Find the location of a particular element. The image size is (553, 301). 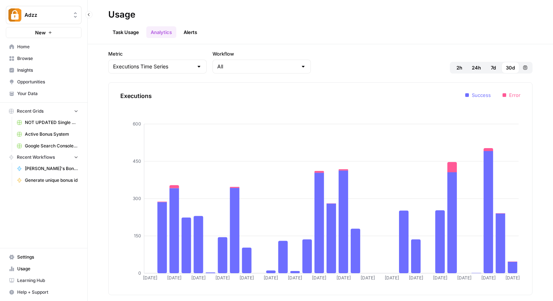

input: Executions Time Series is located at coordinates (153, 67).